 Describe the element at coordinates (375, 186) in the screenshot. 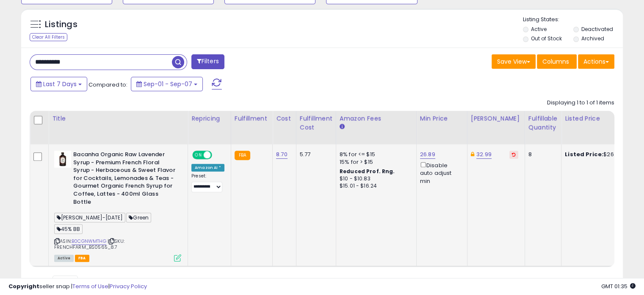

I see `div: $15.01 - $16.24` at that location.